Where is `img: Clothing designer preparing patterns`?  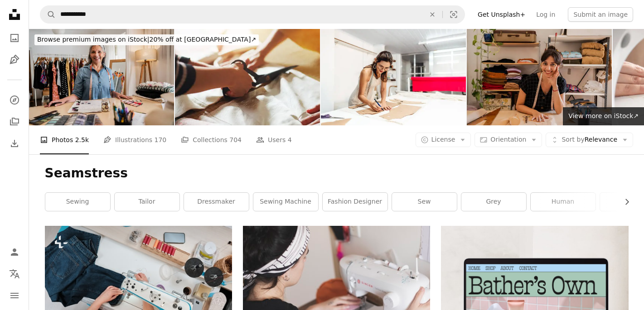
img: Clothing designer preparing patterns is located at coordinates (393, 77).